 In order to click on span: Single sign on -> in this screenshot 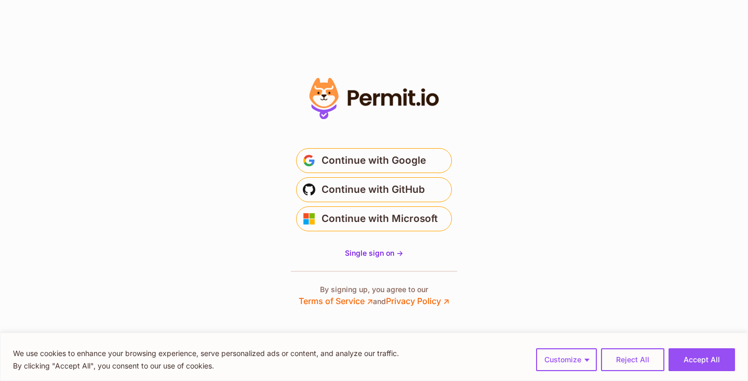, I will do `click(374, 253)`.